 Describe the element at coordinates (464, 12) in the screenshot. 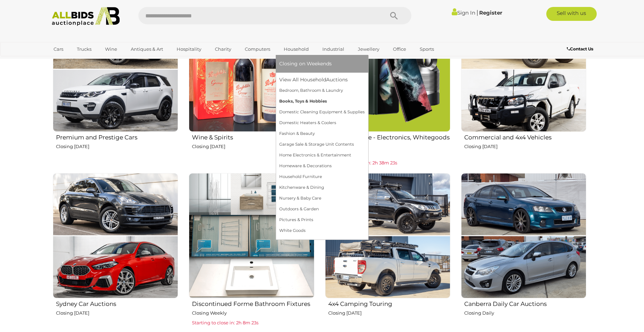

I see `a: Sign In` at that location.